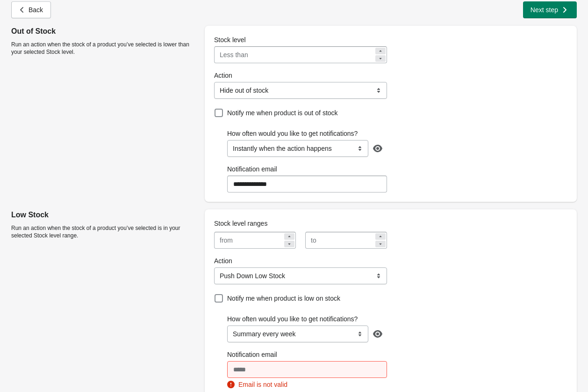 The width and height of the screenshot is (588, 392). Describe the element at coordinates (35, 10) in the screenshot. I see `span: Back` at that location.